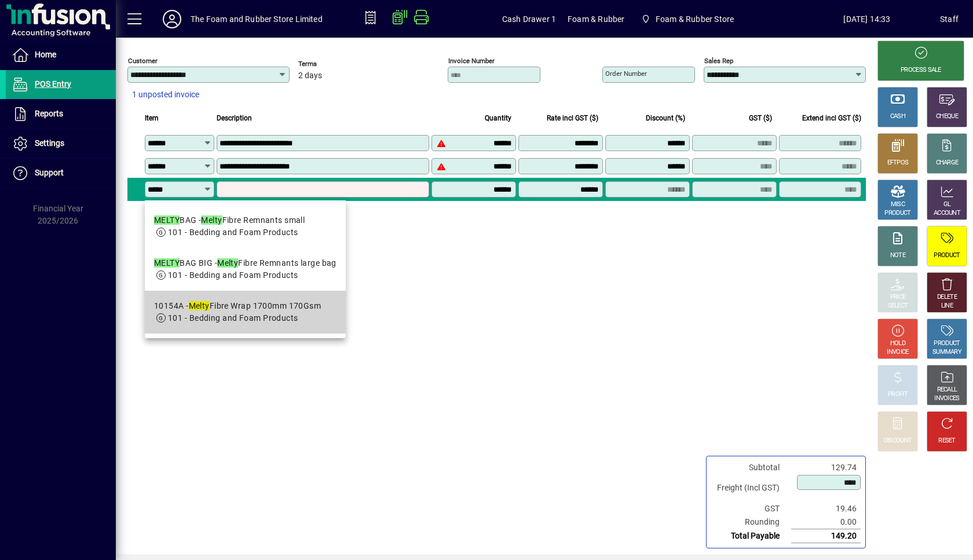 The image size is (973, 560). I want to click on span: Rate incl GST ($), so click(572, 118).